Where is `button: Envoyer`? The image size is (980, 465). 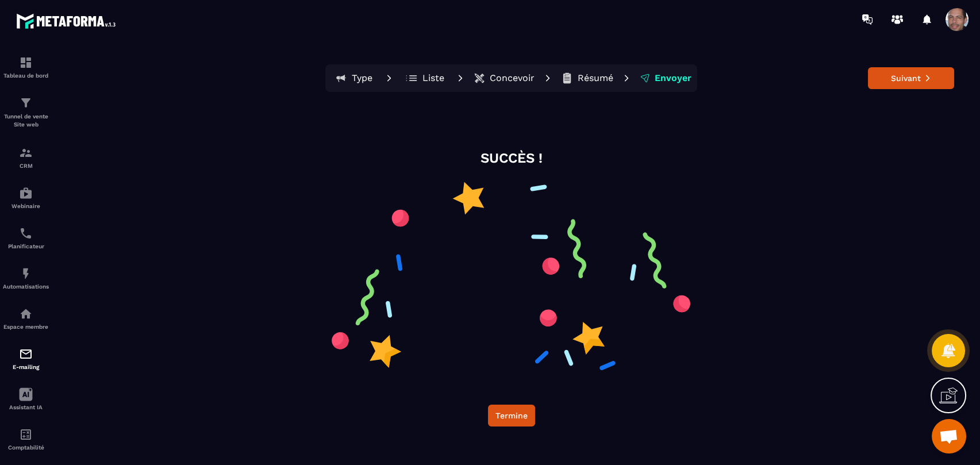 button: Envoyer is located at coordinates (666, 78).